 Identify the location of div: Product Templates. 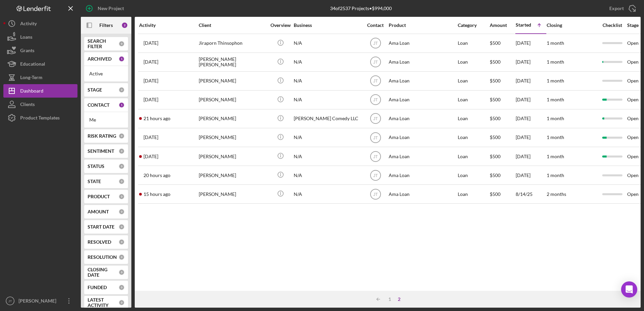
(40, 118).